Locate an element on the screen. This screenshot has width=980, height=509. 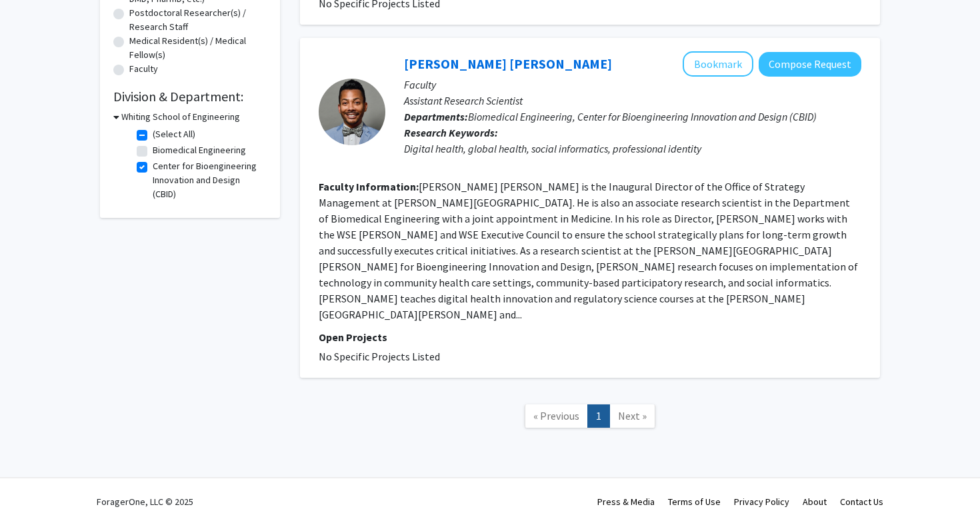
b: Research Keywords: is located at coordinates (451, 133).